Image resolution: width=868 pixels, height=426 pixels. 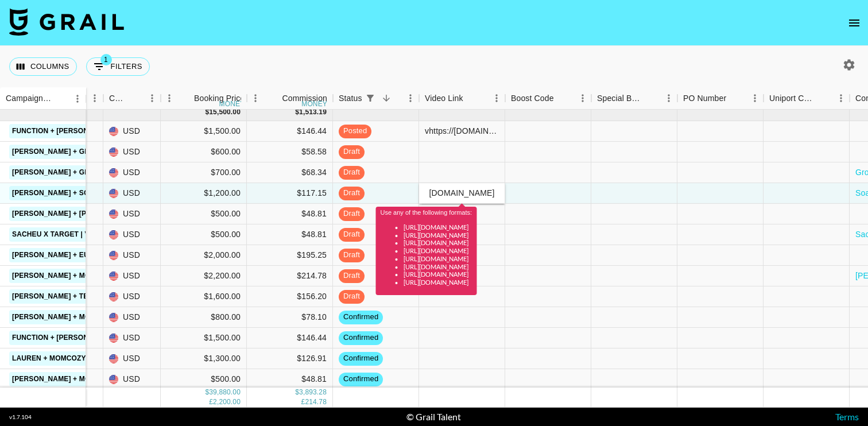 I want to click on div: $214.78, so click(x=290, y=276).